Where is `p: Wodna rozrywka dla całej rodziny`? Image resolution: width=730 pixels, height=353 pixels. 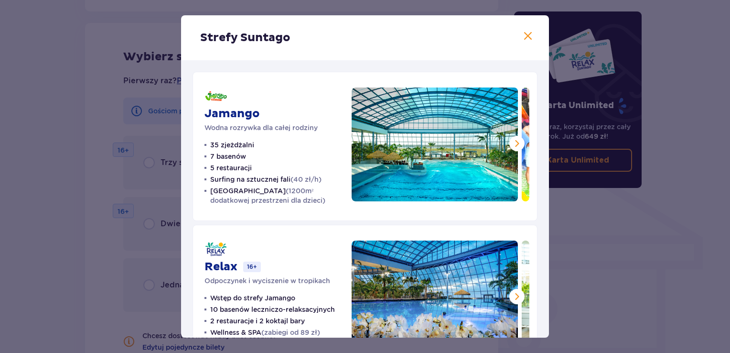 p: Wodna rozrywka dla całej rodziny is located at coordinates (261, 128).